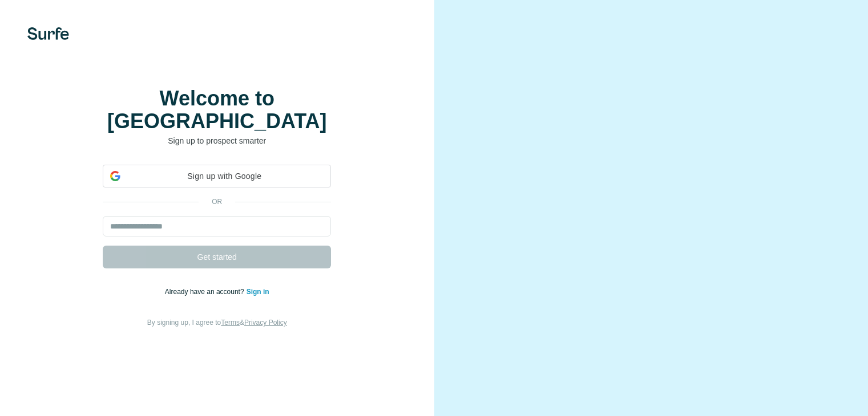  What do you see at coordinates (258, 292) in the screenshot?
I see `a: Sign in` at bounding box center [258, 292].